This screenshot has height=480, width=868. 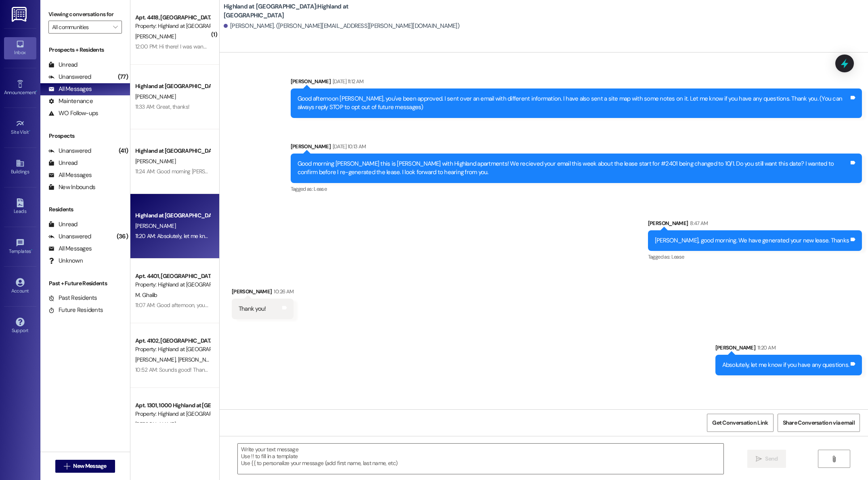 I want to click on div: Past + Future Residents, so click(x=85, y=283).